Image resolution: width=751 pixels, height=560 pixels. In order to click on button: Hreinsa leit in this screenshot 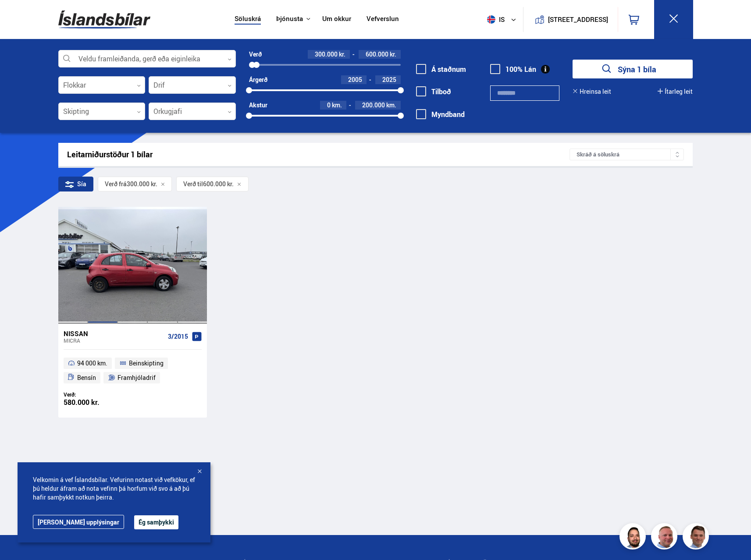, I will do `click(592, 92)`.